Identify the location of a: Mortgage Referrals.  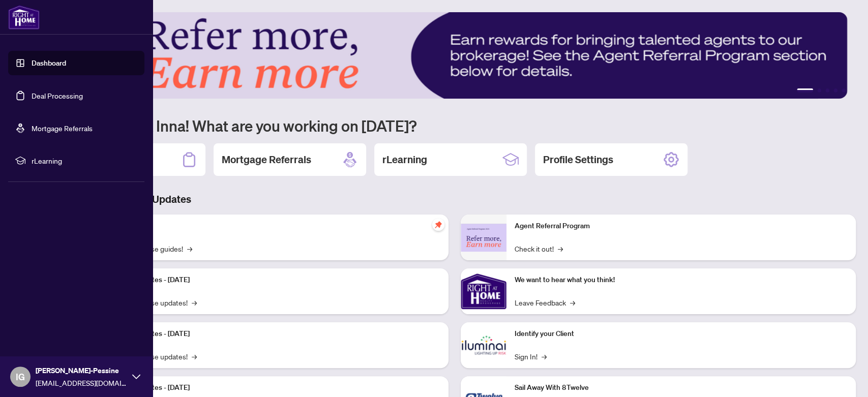
(62, 128).